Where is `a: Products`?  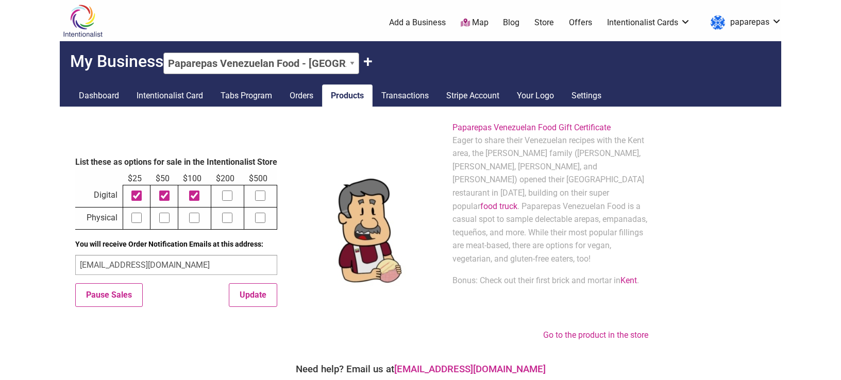 a: Products is located at coordinates (347, 96).